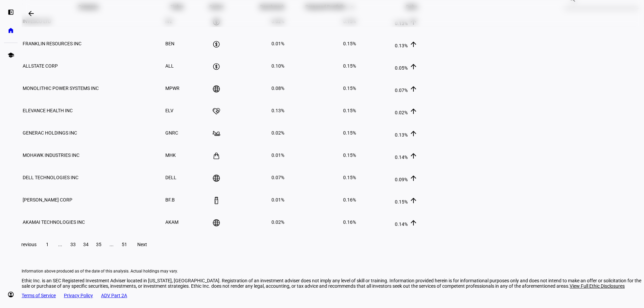 The height and width of the screenshot is (308, 644). Describe the element at coordinates (401, 180) in the screenshot. I see `span: 0.09%` at that location.